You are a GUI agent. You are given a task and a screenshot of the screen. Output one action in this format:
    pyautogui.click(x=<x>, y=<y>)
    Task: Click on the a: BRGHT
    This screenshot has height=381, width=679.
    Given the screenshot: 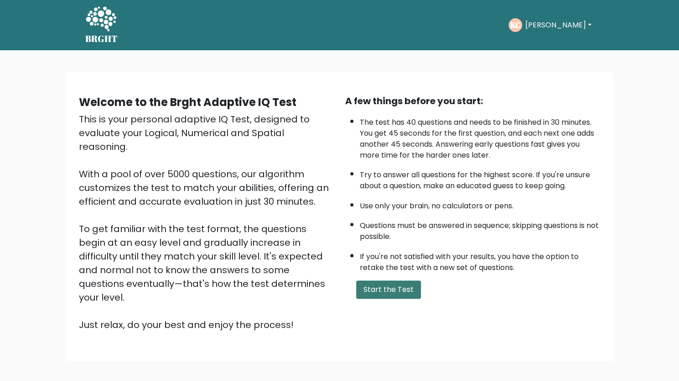 What is the action you would take?
    pyautogui.click(x=102, y=25)
    